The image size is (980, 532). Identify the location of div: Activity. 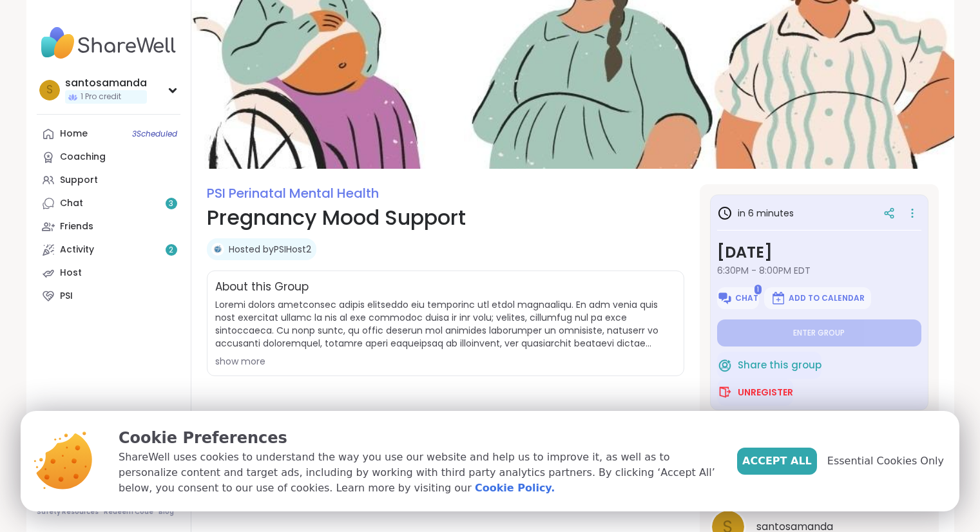
(77, 250).